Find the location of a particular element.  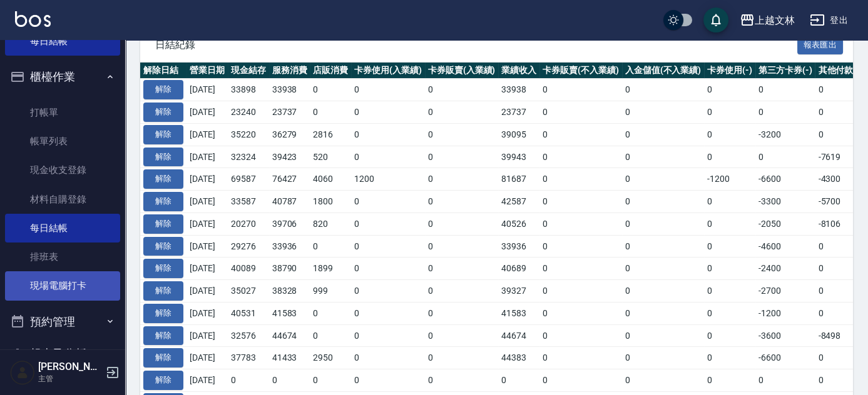

td: 39943 is located at coordinates (518, 157).